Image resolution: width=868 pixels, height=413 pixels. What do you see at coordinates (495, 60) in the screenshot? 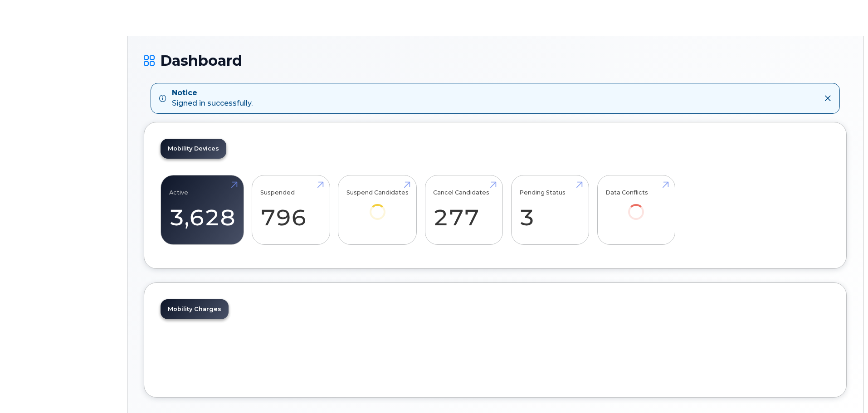
I see `h1: Dashboard` at bounding box center [495, 60].